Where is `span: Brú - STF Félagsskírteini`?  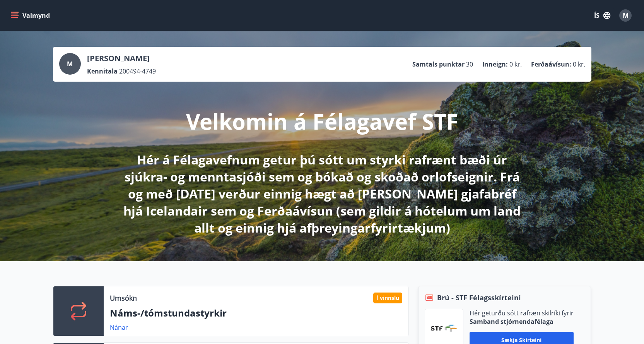
span: Brú - STF Félagsskírteini is located at coordinates (479, 298).